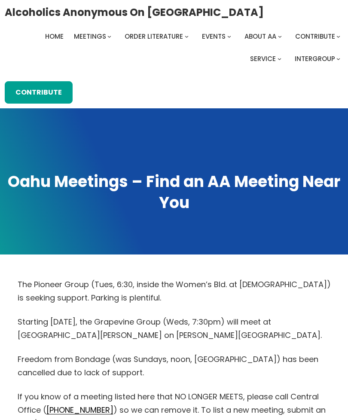 The image size is (348, 420). What do you see at coordinates (90, 36) in the screenshot?
I see `span: Meetings` at bounding box center [90, 36].